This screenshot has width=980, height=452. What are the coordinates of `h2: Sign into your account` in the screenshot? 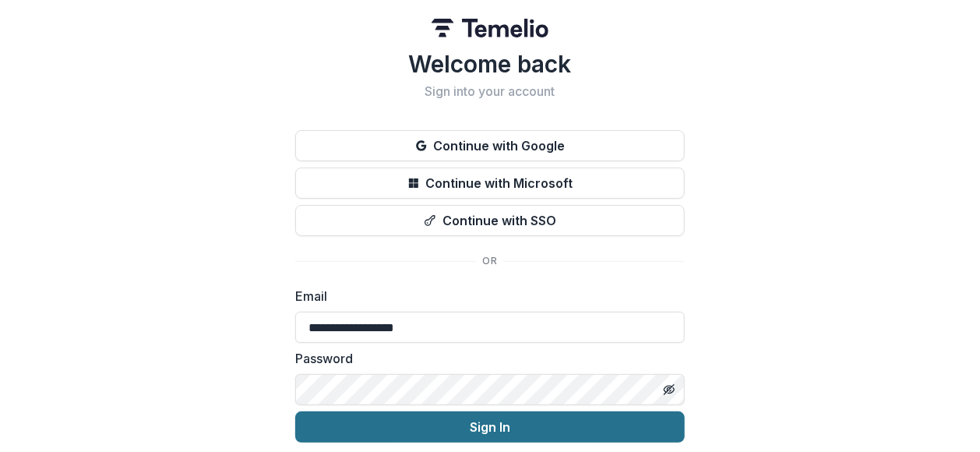 It's located at (490, 91).